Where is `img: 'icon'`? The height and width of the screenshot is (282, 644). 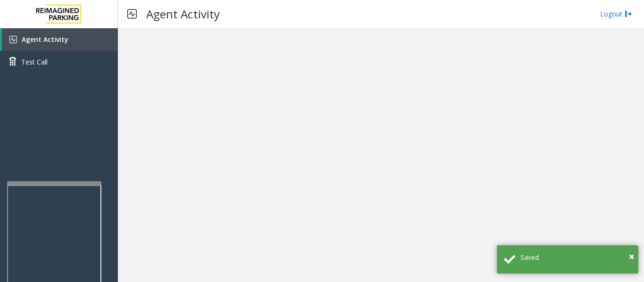 img: 'icon' is located at coordinates (13, 40).